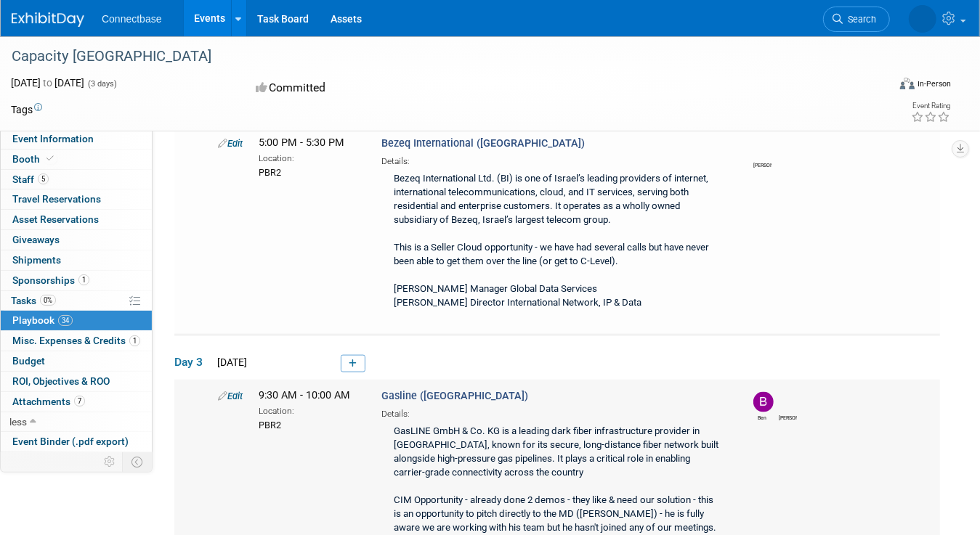 The height and width of the screenshot is (535, 980). What do you see at coordinates (31, 179) in the screenshot?
I see `span: Staff` at bounding box center [31, 179].